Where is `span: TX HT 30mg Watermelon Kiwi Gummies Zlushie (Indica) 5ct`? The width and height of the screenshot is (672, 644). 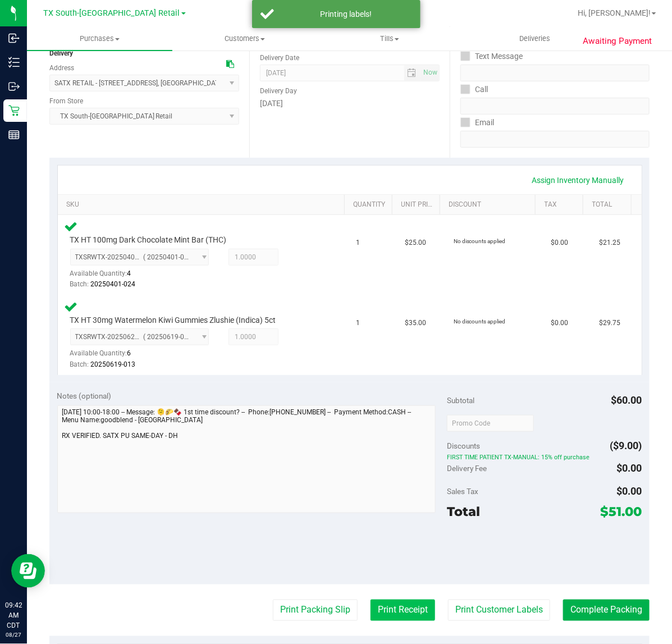
span: TX HT 30mg Watermelon Kiwi Gummies Zlushie (Indica) 5ct is located at coordinates (173, 320).